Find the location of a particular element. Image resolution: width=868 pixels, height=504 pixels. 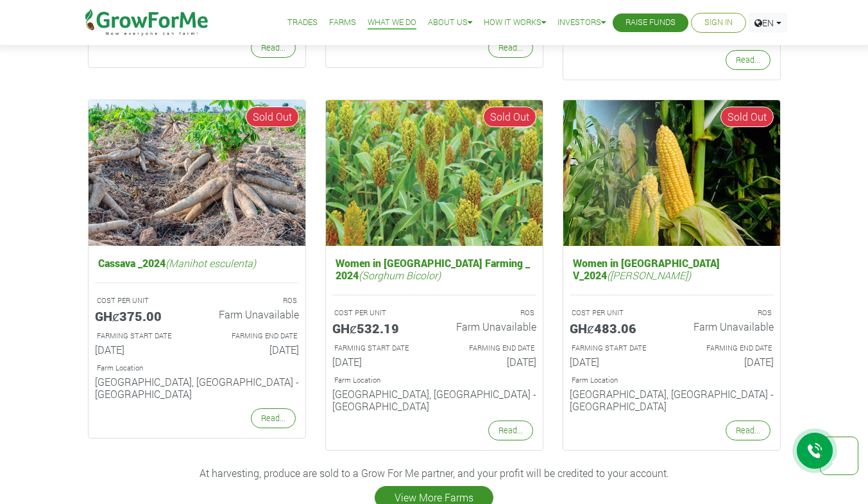

a: EN is located at coordinates (768, 23).